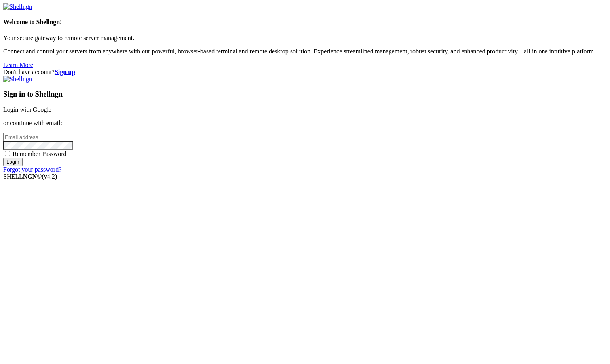  What do you see at coordinates (305, 51) in the screenshot?
I see `p: Connect and control your servers from anywhere with our powerful, browser-based terminal and remo...` at bounding box center [305, 51].